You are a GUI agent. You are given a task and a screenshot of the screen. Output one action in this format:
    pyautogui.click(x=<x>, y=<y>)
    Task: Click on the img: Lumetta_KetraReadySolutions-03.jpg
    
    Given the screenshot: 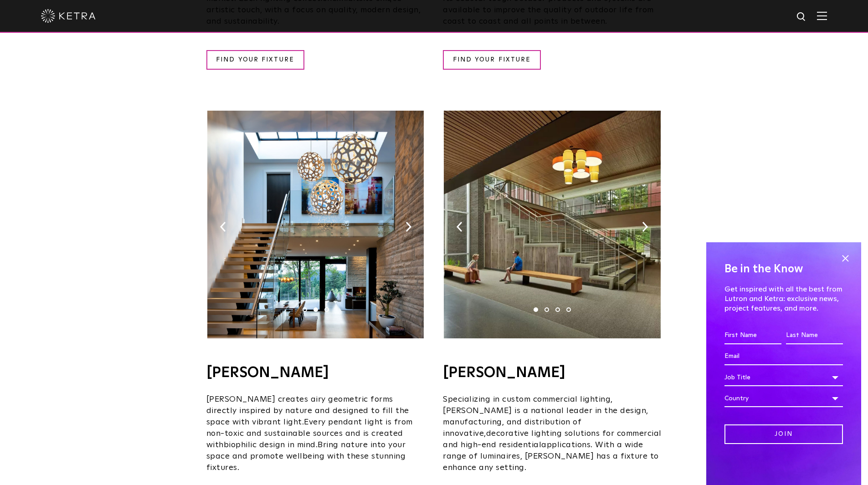 What is the action you would take?
    pyautogui.click(x=551, y=224)
    